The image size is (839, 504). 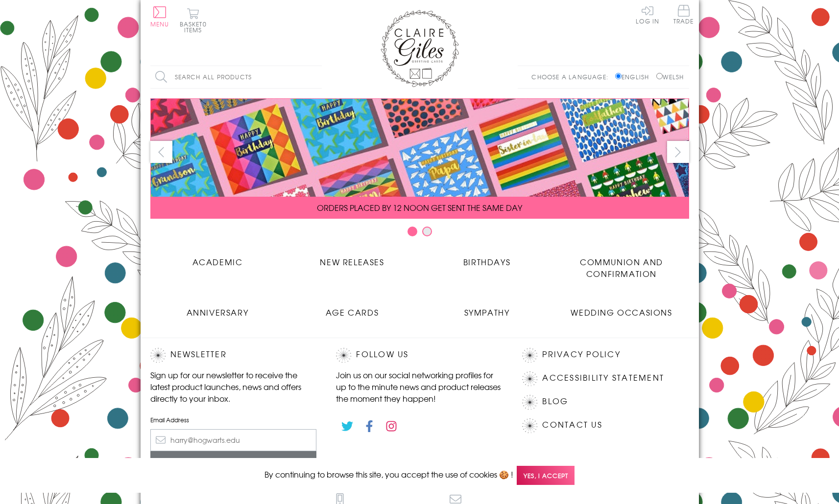 What do you see at coordinates (648, 14) in the screenshot?
I see `a: Log In` at bounding box center [648, 14].